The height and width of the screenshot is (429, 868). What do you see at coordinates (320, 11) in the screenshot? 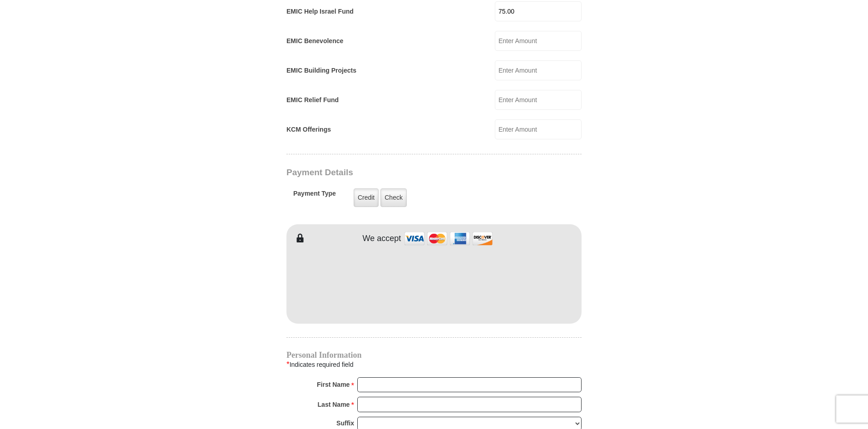
I see `label: EMIC Help Israel Fund` at bounding box center [320, 11].